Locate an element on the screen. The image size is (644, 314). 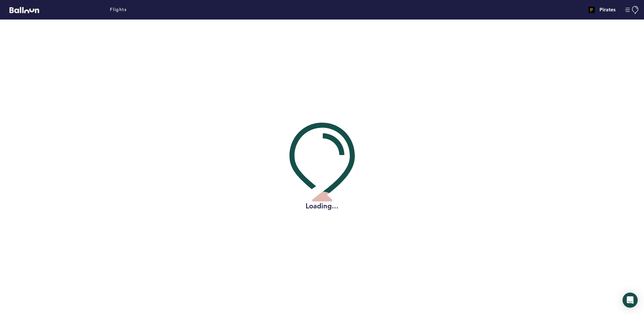
h2: Loading... is located at coordinates (322, 206).